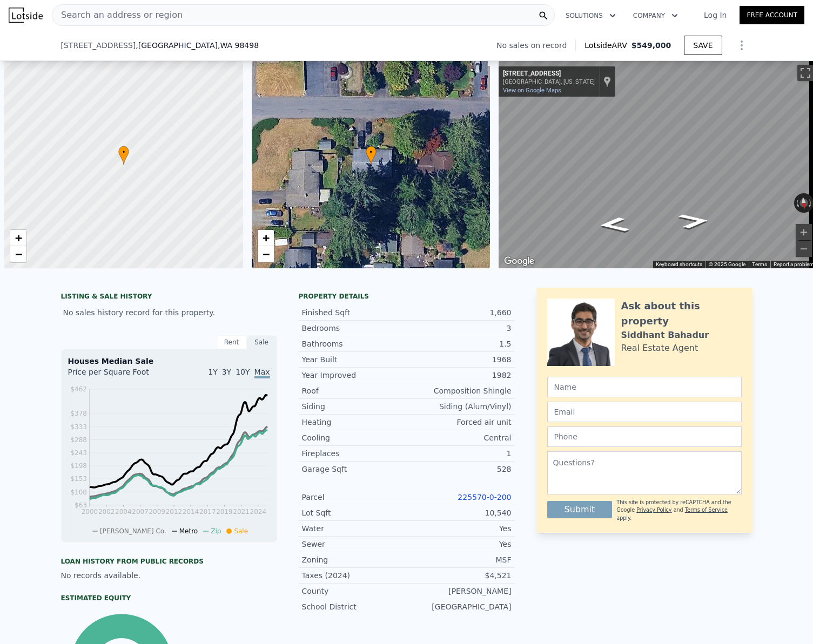  I want to click on div: Composition Shingle, so click(459, 391).